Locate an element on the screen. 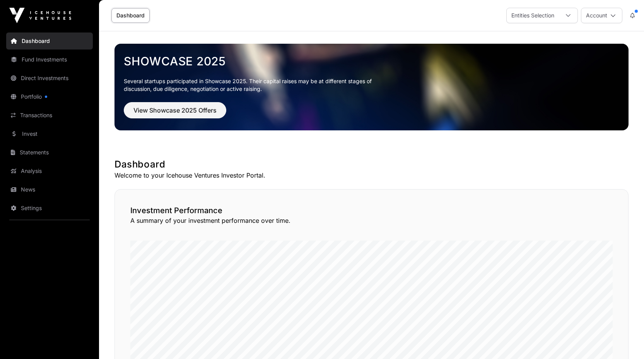 This screenshot has height=359, width=644. img: Icehouse Ventures Logo is located at coordinates (40, 16).